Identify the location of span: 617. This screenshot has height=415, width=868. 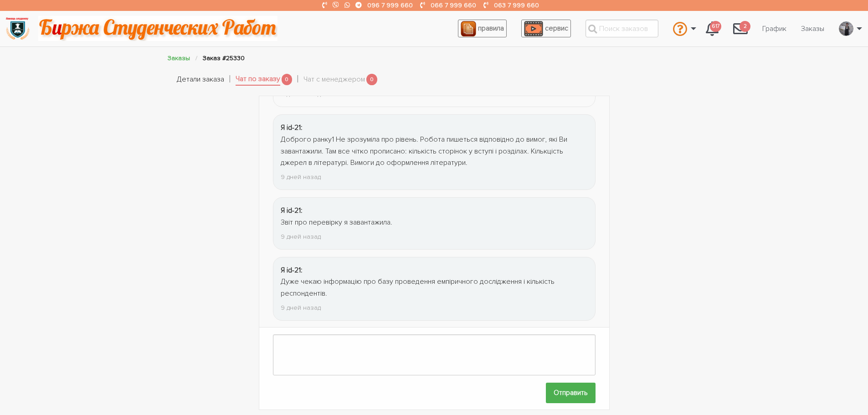
(716, 27).